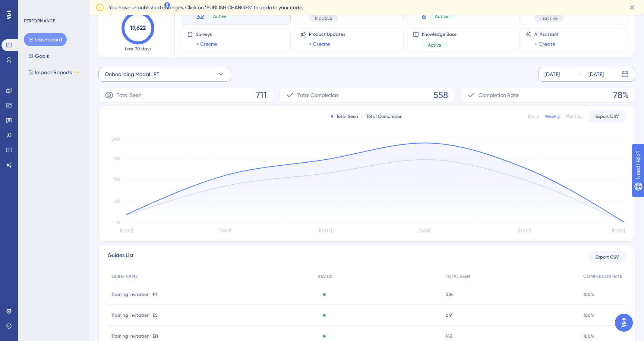 Image resolution: width=644 pixels, height=341 pixels. What do you see at coordinates (165, 74) in the screenshot?
I see `button: Onboarding Modal | PT` at bounding box center [165, 74].